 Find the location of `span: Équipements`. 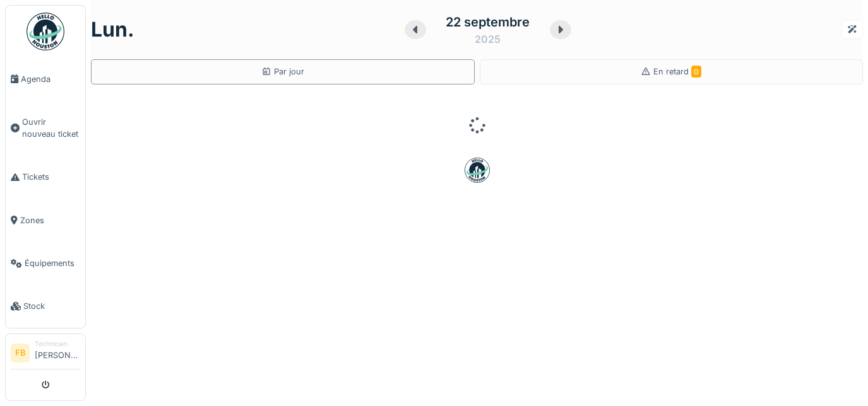

span: Équipements is located at coordinates (52, 263).